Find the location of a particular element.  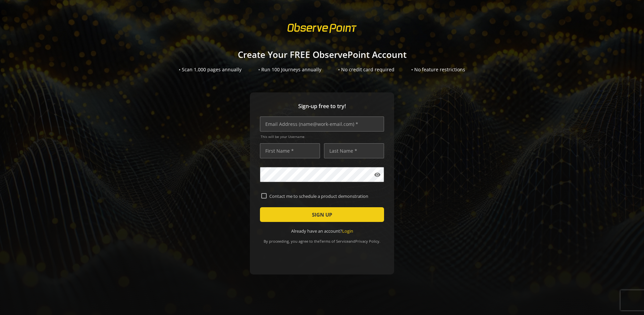

div: By proceeding, you agree to the and . is located at coordinates (322, 239).